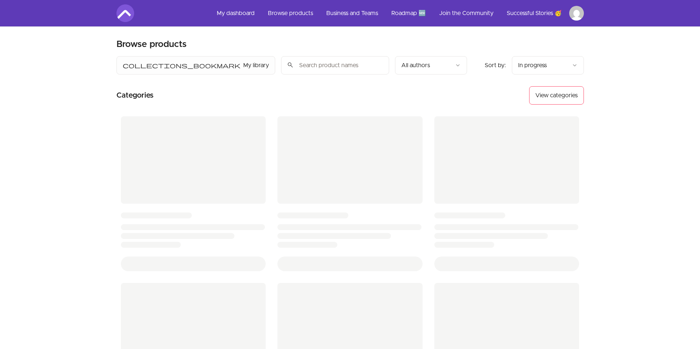 The image size is (700, 349). I want to click on a: Roadmap 🆕, so click(409, 13).